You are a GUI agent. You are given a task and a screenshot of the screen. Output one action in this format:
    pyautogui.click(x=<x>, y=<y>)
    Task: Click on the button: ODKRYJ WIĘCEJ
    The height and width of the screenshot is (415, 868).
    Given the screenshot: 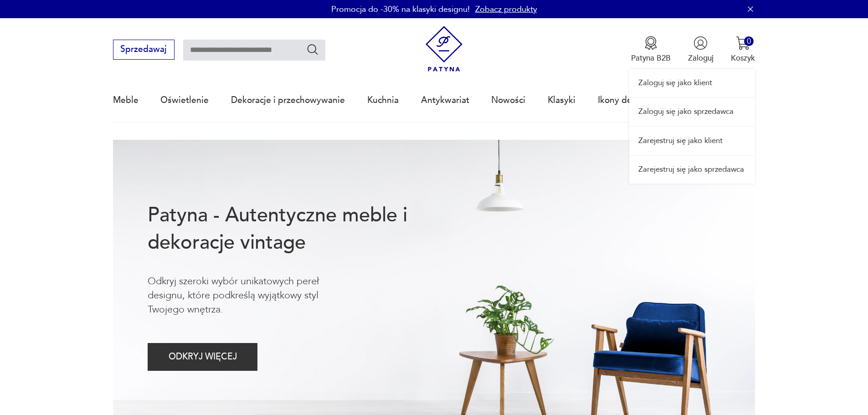 What is the action you would take?
    pyautogui.click(x=202, y=357)
    